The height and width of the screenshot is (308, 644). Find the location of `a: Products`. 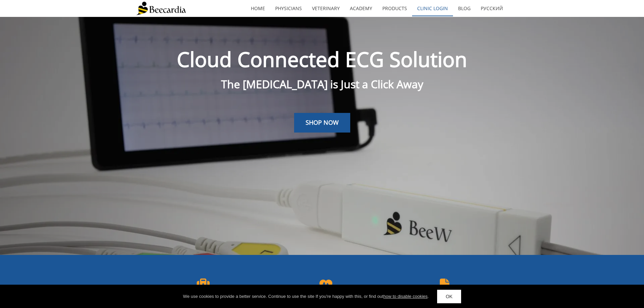

a: Products is located at coordinates (394, 8).